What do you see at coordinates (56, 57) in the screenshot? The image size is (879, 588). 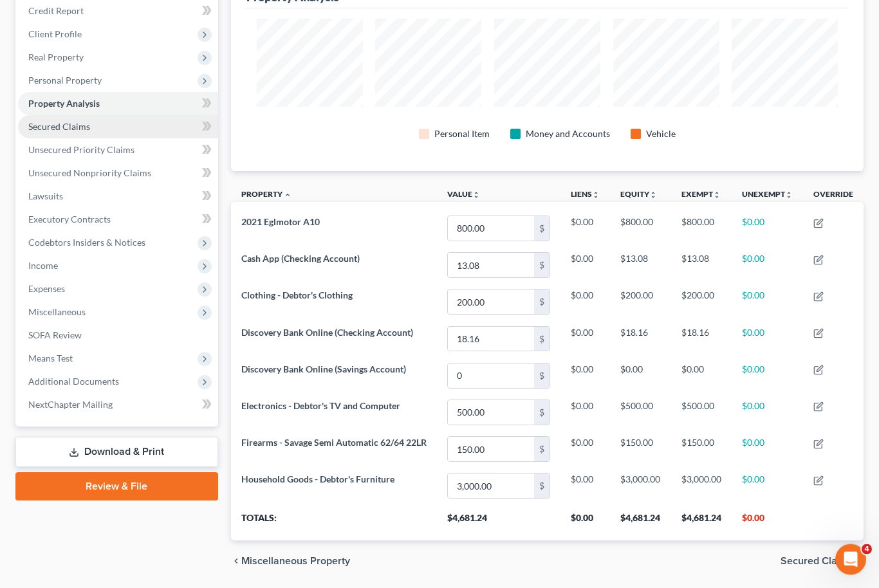 I see `span: Real Property` at bounding box center [56, 57].